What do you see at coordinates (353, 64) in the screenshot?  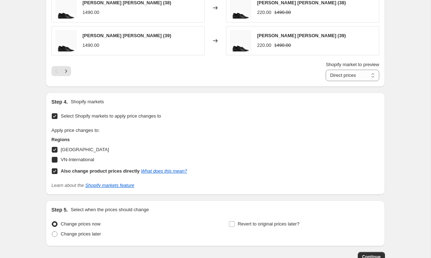 I see `span: Shopify market to preview` at bounding box center [353, 64].